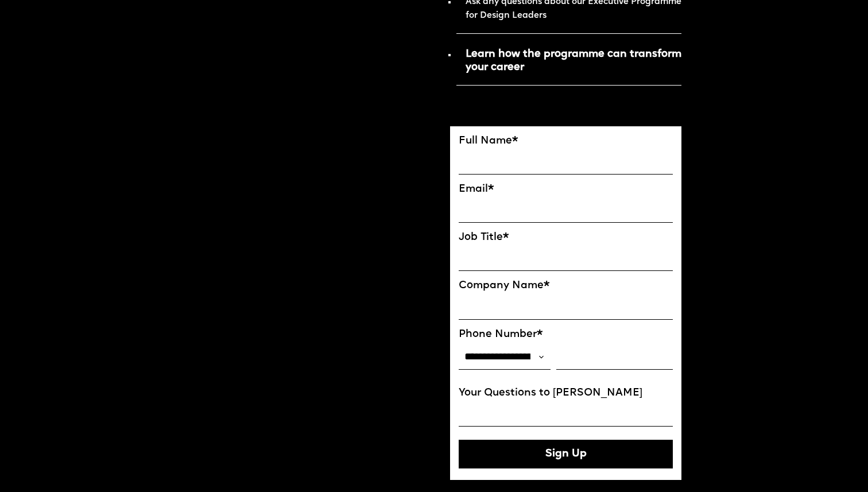  I want to click on strong: Learn how the programme can transform your career, so click(573, 61).